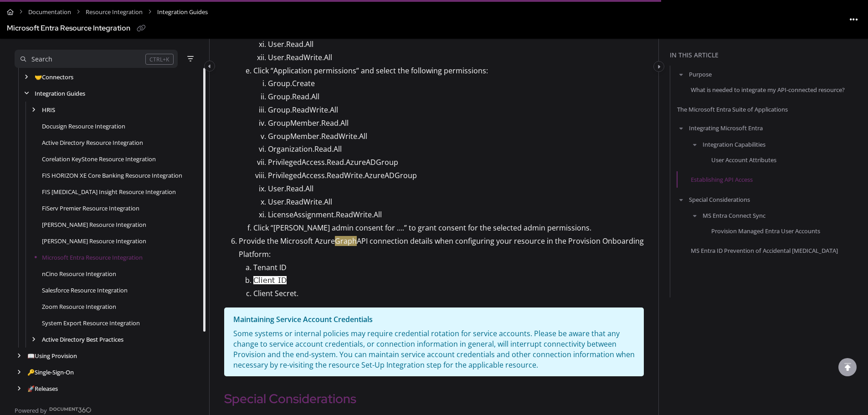  Describe the element at coordinates (701, 74) in the screenshot. I see `a: Purpose` at that location.